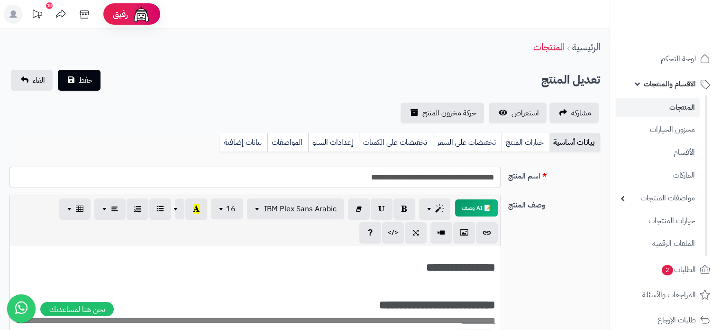  What do you see at coordinates (668, 270) in the screenshot?
I see `span: 2` at bounding box center [668, 270].